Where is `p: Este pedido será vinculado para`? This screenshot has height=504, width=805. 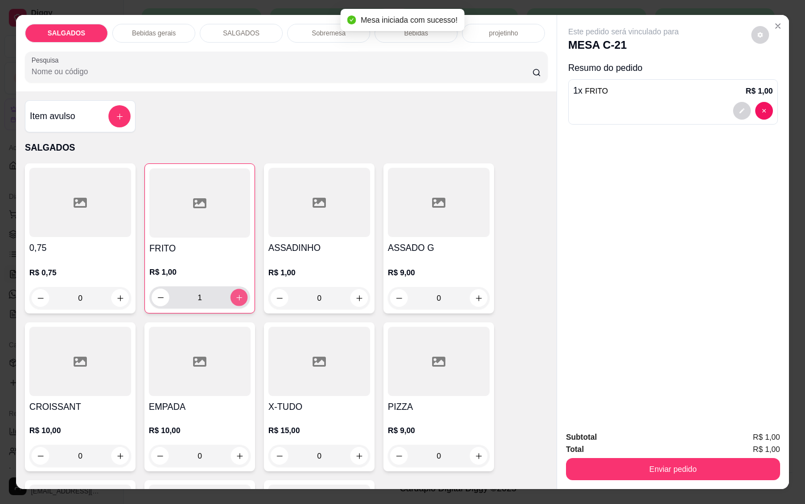
p: Este pedido será vinculado para is located at coordinates (624, 32).